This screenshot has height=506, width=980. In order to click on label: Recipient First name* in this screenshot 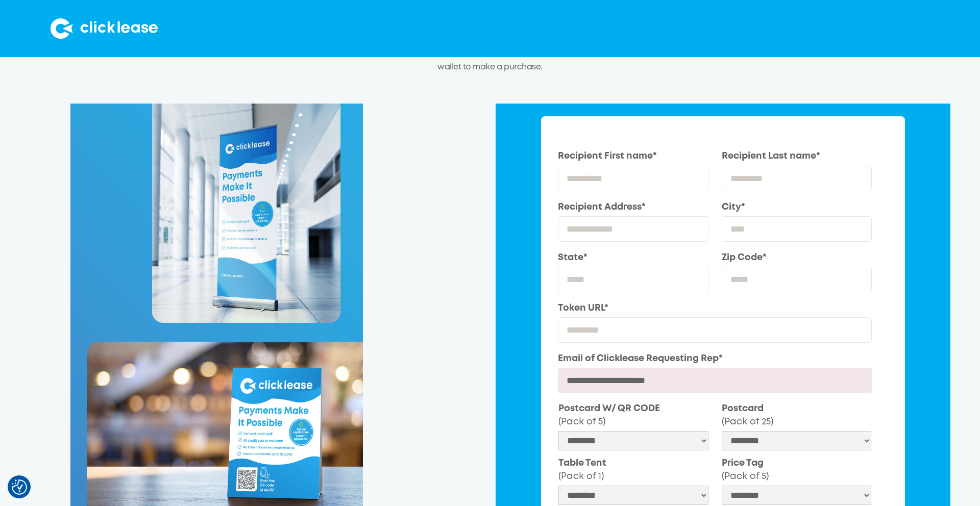, I will do `click(633, 156)`.